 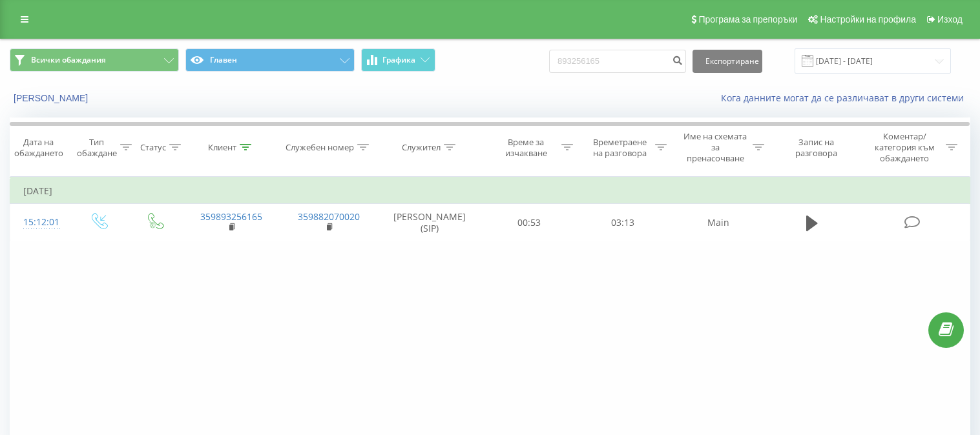 What do you see at coordinates (868, 19) in the screenshot?
I see `span: Настройки на профила` at bounding box center [868, 19].